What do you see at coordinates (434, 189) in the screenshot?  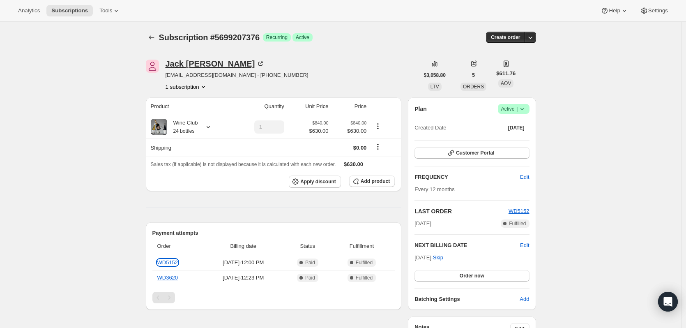 I see `span: Every 12 months` at bounding box center [434, 189].